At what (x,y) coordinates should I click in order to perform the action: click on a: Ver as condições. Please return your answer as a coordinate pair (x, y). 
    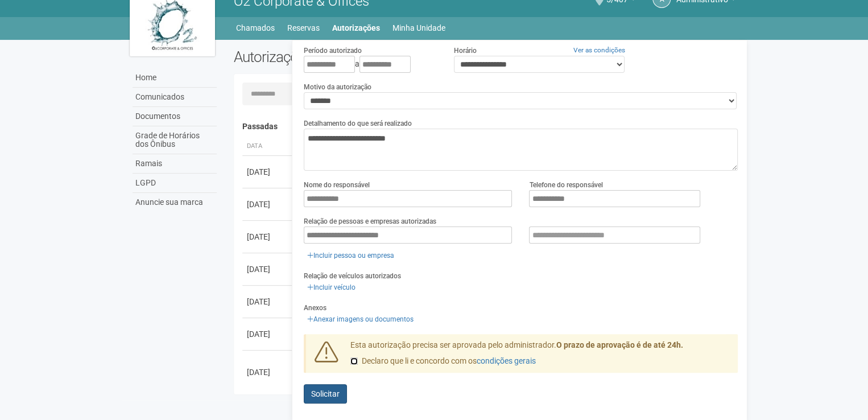
    Looking at the image, I should click on (599, 50).